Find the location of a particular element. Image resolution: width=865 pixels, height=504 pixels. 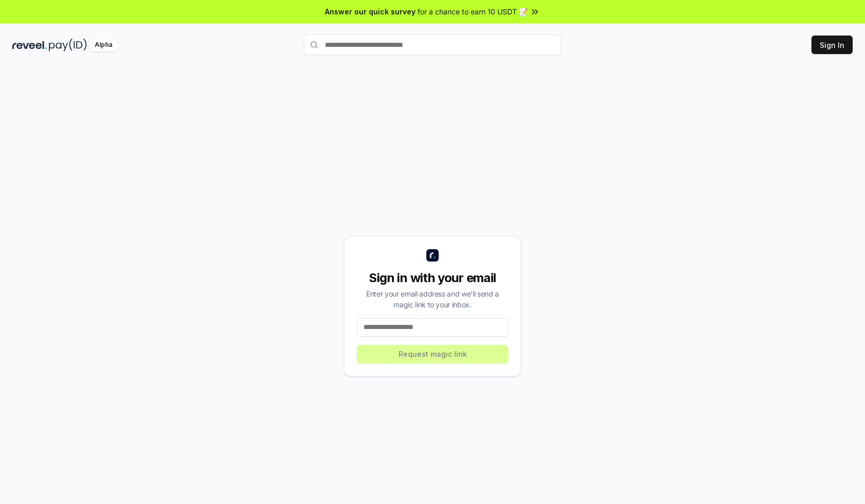

button: Sign In is located at coordinates (832, 45).